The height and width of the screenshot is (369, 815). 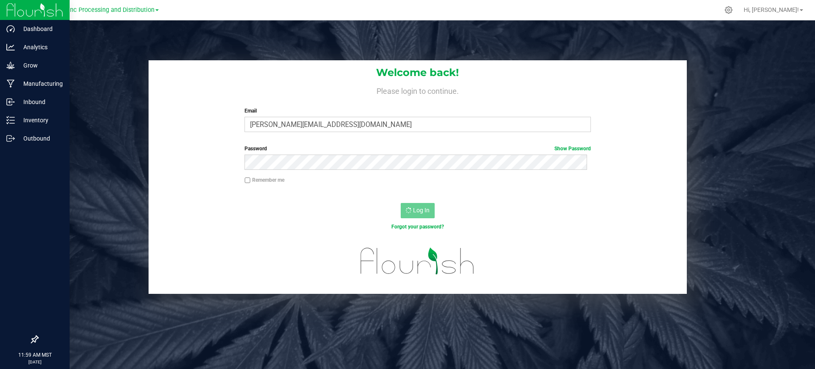 What do you see at coordinates (40, 138) in the screenshot?
I see `p: Outbound` at bounding box center [40, 138].